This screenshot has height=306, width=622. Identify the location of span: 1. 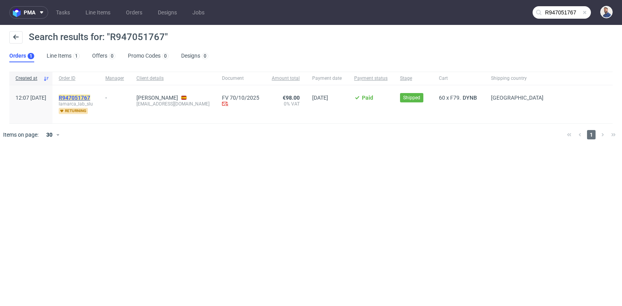
(591, 135).